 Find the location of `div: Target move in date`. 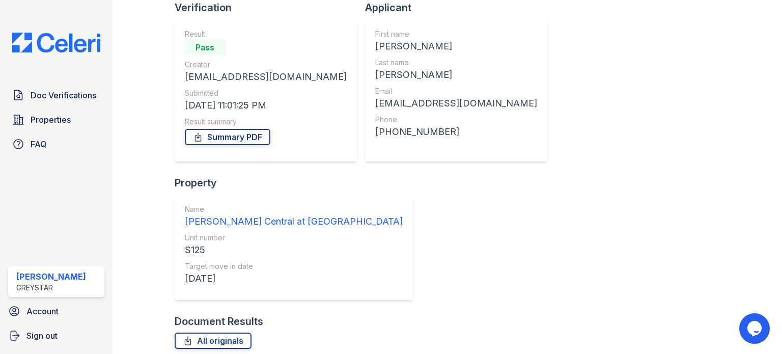

div: Target move in date is located at coordinates (294, 266).